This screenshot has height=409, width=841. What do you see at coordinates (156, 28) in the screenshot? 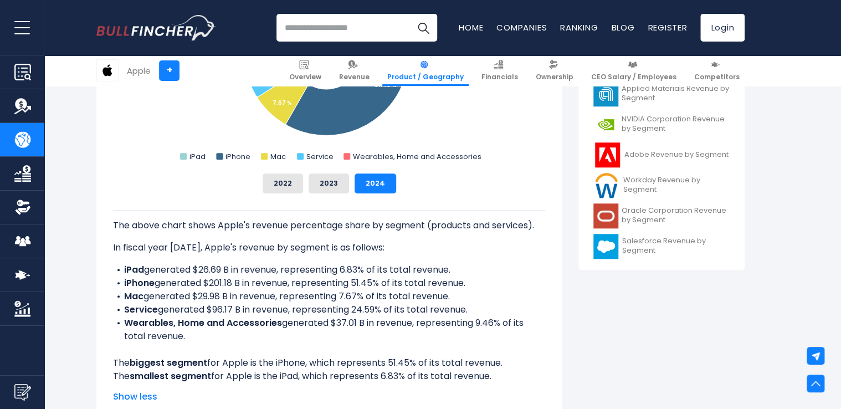
I see `a: Go to homepage` at bounding box center [156, 28].